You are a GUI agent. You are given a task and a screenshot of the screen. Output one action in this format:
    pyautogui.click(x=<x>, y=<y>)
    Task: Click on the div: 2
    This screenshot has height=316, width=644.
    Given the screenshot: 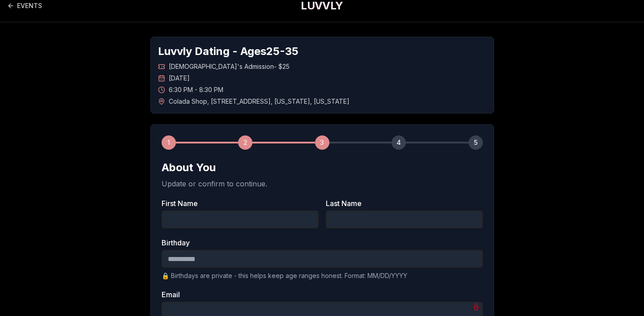 What is the action you would take?
    pyautogui.click(x=245, y=142)
    